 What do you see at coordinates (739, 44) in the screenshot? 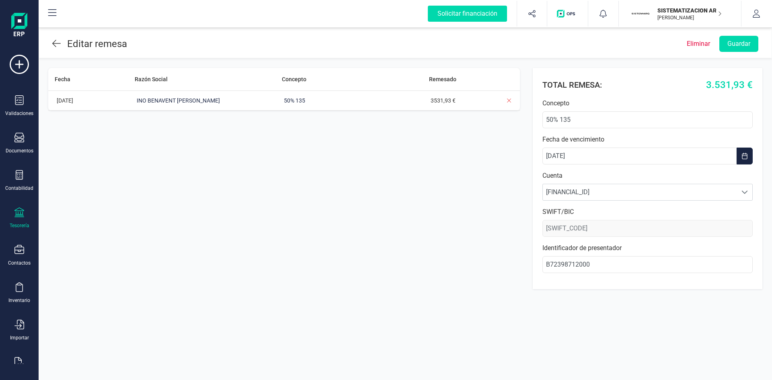
I see `button: Guardar` at bounding box center [739, 44].